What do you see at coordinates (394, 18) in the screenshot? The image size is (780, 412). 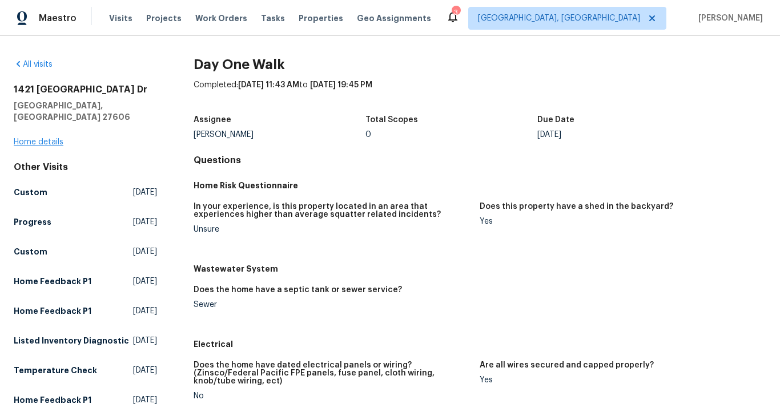 I see `span: Geo Assignments` at bounding box center [394, 18].